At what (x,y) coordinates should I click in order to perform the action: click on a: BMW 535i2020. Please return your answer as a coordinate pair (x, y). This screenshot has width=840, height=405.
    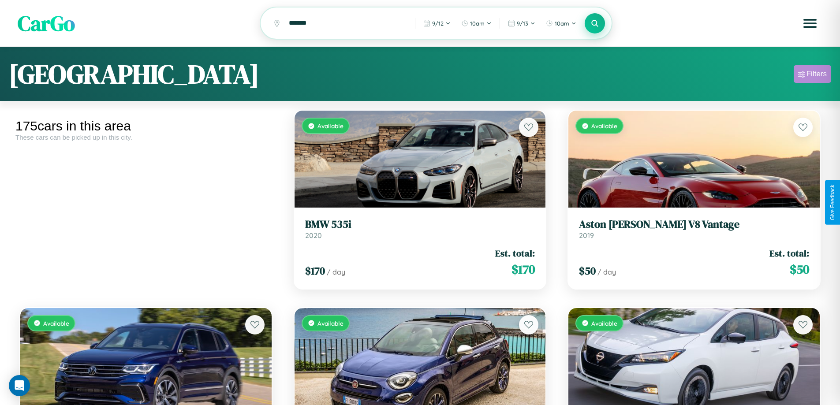
    Looking at the image, I should click on (420, 229).